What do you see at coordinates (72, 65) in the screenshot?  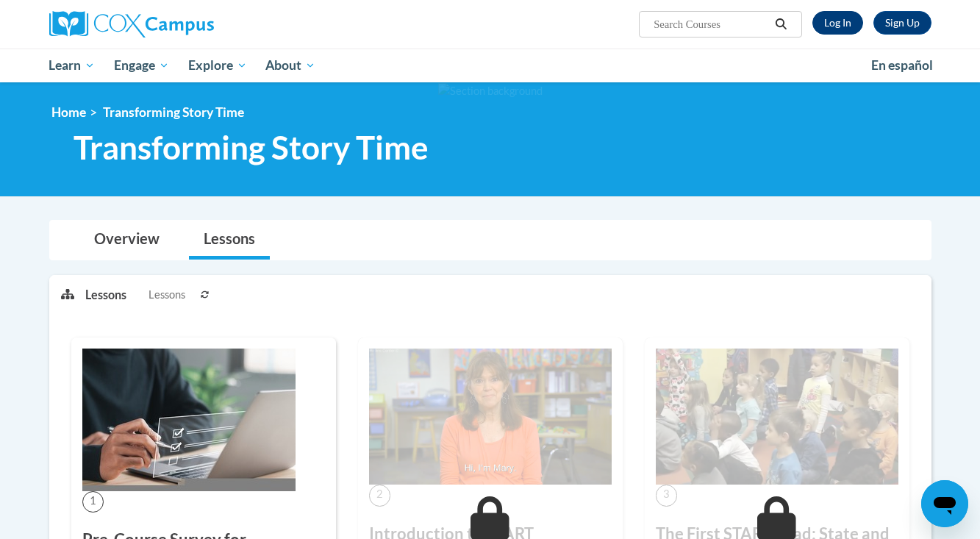 I see `span: Learn` at bounding box center [72, 65].